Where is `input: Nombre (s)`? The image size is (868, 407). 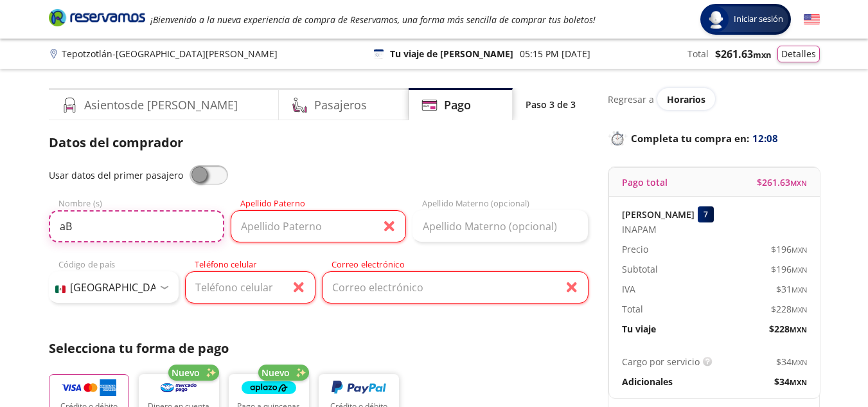 input: Nombre (s) is located at coordinates (137, 227).